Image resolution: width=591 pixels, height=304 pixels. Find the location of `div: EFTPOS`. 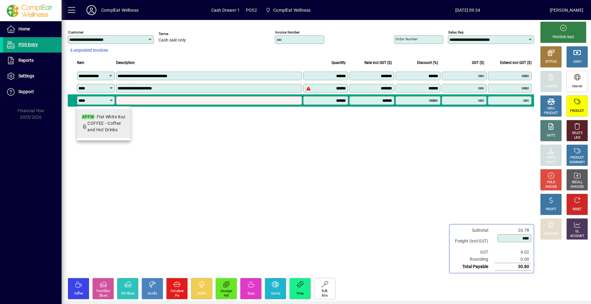

div: EFTPOS is located at coordinates (551, 62).